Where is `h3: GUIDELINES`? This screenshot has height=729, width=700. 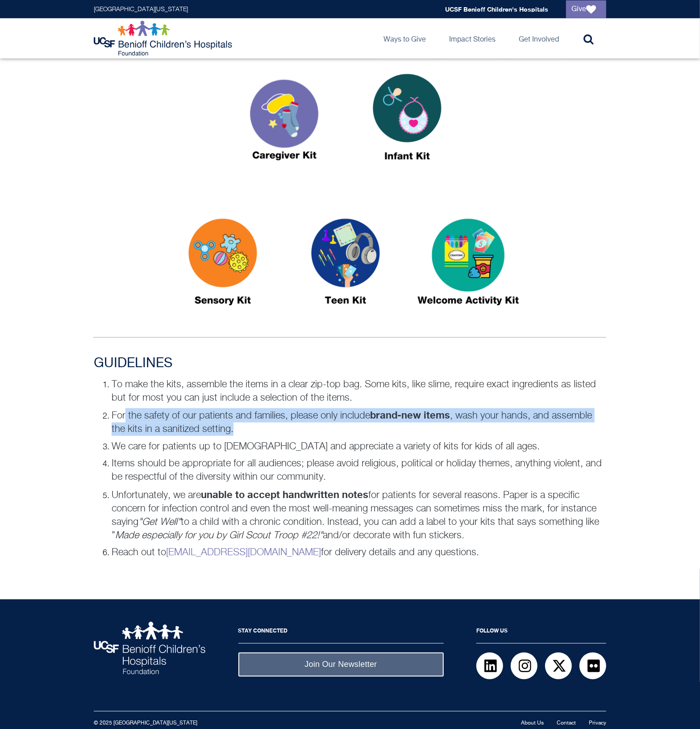
h3: GUIDELINES is located at coordinates (350, 363).